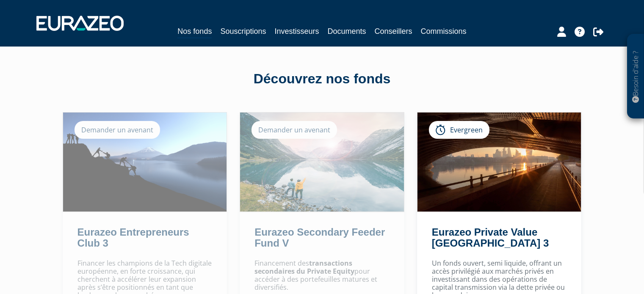 This screenshot has width=644, height=294. What do you see at coordinates (133, 237) in the screenshot?
I see `a: Eurazeo Entrepreneurs Club 3` at bounding box center [133, 237].